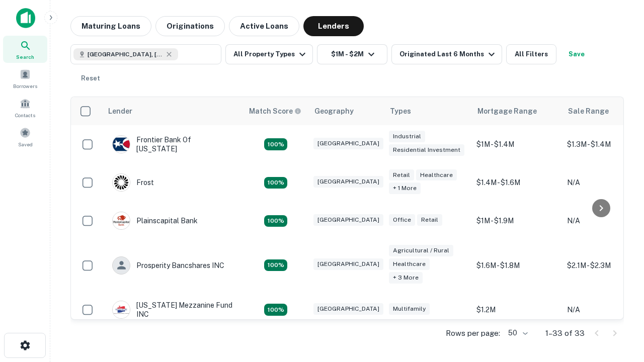  Describe the element at coordinates (276, 111) in the screenshot. I see `th: Capitalize uses an advanced AI algorithm to match your search with the best lender. The match sco...` at that location.